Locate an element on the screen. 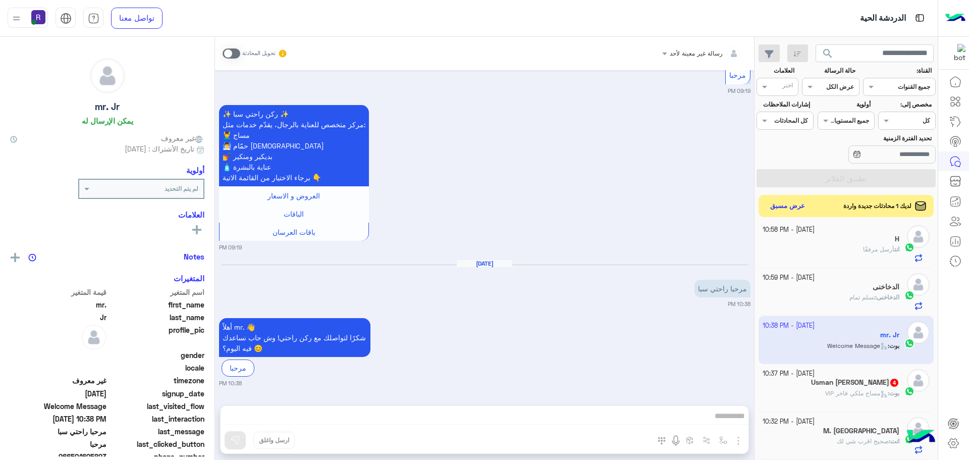  span: last_clicked_button is located at coordinates (156, 444).